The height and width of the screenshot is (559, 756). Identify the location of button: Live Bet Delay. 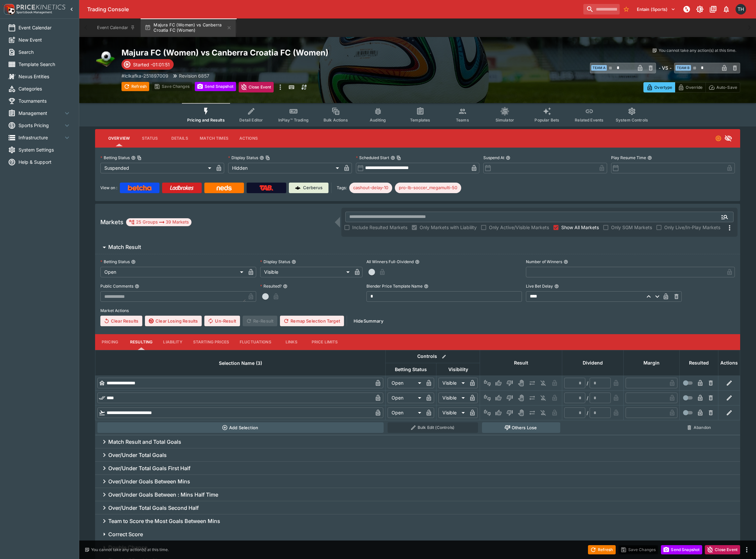
(556, 287).